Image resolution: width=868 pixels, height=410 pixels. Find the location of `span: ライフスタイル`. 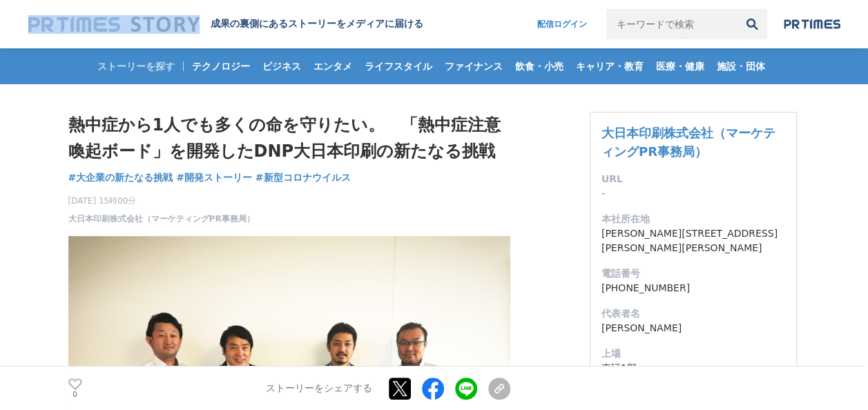

span: ライフスタイル is located at coordinates (398, 66).